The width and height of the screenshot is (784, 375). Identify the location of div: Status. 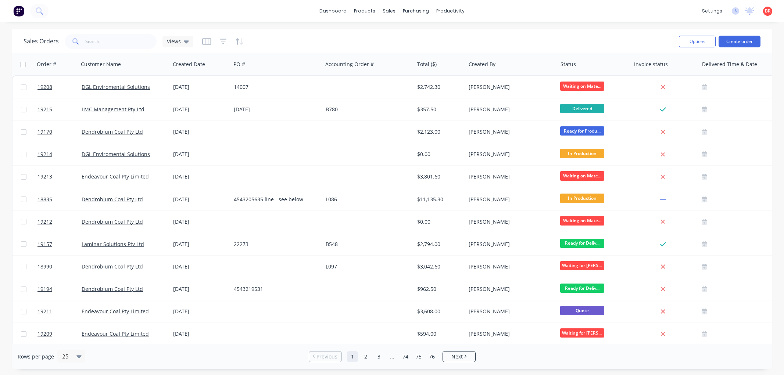
(568, 64).